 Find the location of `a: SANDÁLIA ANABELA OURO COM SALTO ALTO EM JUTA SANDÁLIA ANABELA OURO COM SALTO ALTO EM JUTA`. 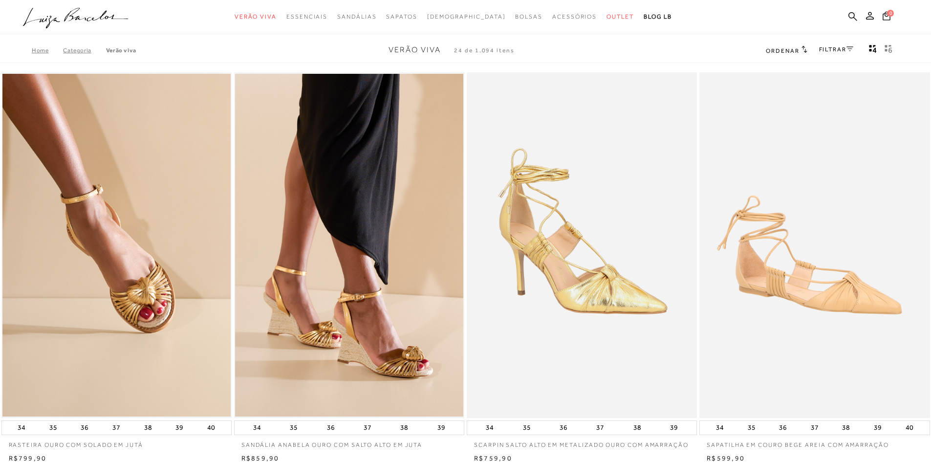

a: SANDÁLIA ANABELA OURO COM SALTO ALTO EM JUTA SANDÁLIA ANABELA OURO COM SALTO ALTO EM JUTA is located at coordinates (349, 245).